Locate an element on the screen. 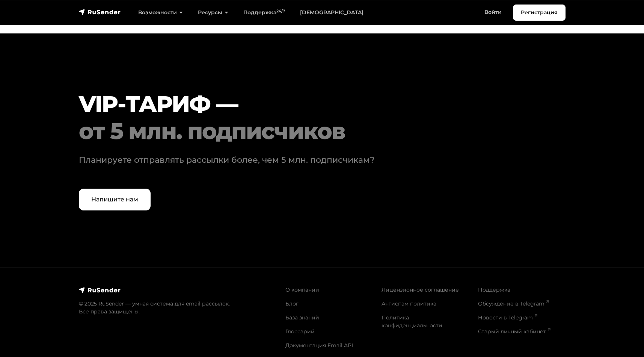 This screenshot has height=357, width=644. a: Политика конфиденциальности is located at coordinates (412, 322).